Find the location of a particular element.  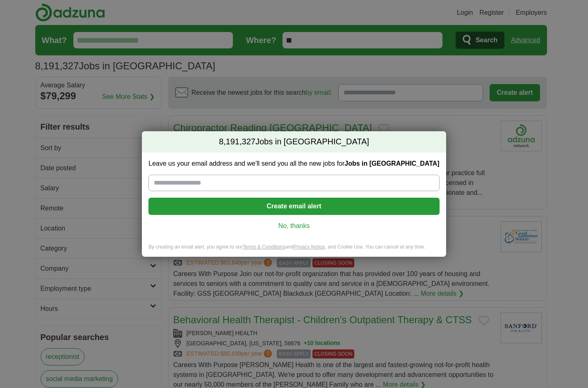

span: 8,191,327 is located at coordinates (237, 142).